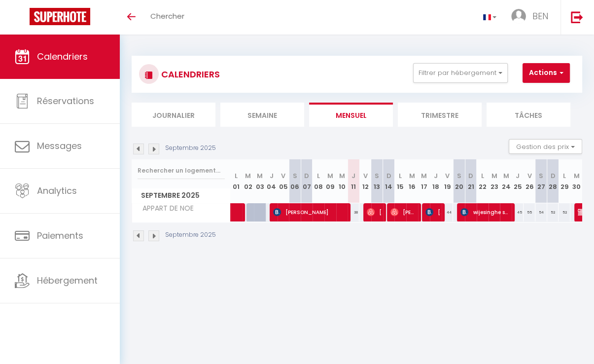  What do you see at coordinates (283, 181) in the screenshot?
I see `th: 05` at bounding box center [283, 181].